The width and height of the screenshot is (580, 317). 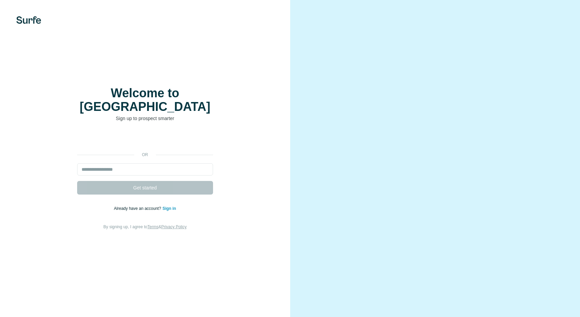 What do you see at coordinates (138, 208) in the screenshot?
I see `span: Already have an account?` at bounding box center [138, 208].